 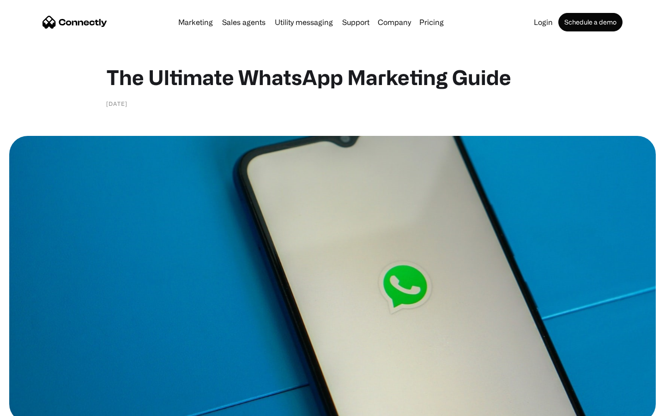 I want to click on a: Sales agents, so click(x=244, y=22).